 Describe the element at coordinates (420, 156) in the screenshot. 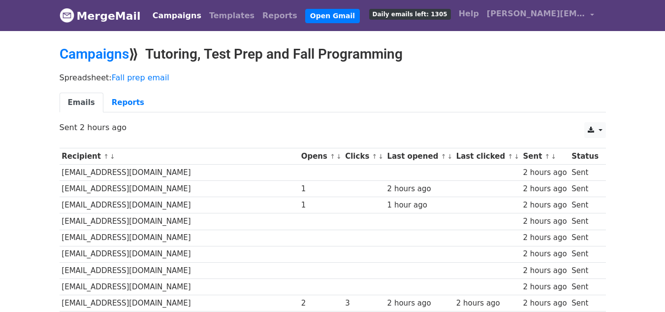

I see `th: Last opened` at that location.